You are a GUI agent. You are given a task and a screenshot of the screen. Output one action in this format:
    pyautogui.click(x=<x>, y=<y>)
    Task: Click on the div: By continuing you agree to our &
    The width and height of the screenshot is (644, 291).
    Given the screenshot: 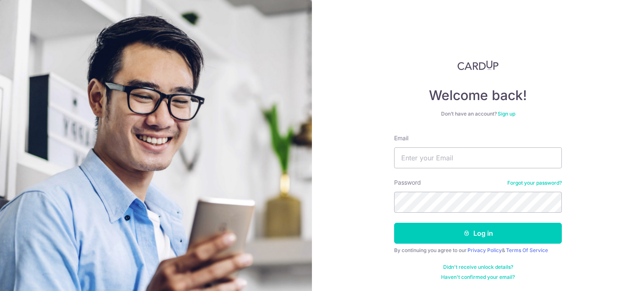 What is the action you would take?
    pyautogui.click(x=478, y=251)
    